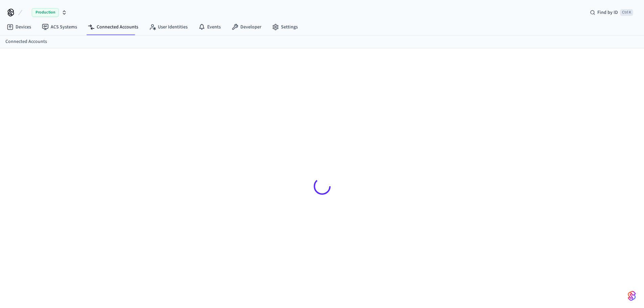 The width and height of the screenshot is (644, 308). I want to click on a: Developer, so click(246, 27).